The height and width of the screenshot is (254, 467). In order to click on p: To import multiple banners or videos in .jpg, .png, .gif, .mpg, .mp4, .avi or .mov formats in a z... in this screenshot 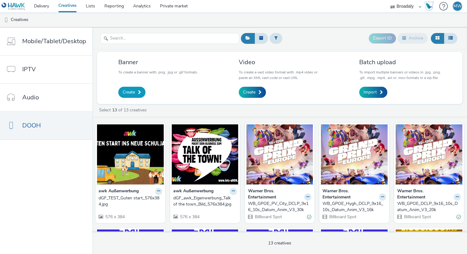, I will do `click(400, 75)`.